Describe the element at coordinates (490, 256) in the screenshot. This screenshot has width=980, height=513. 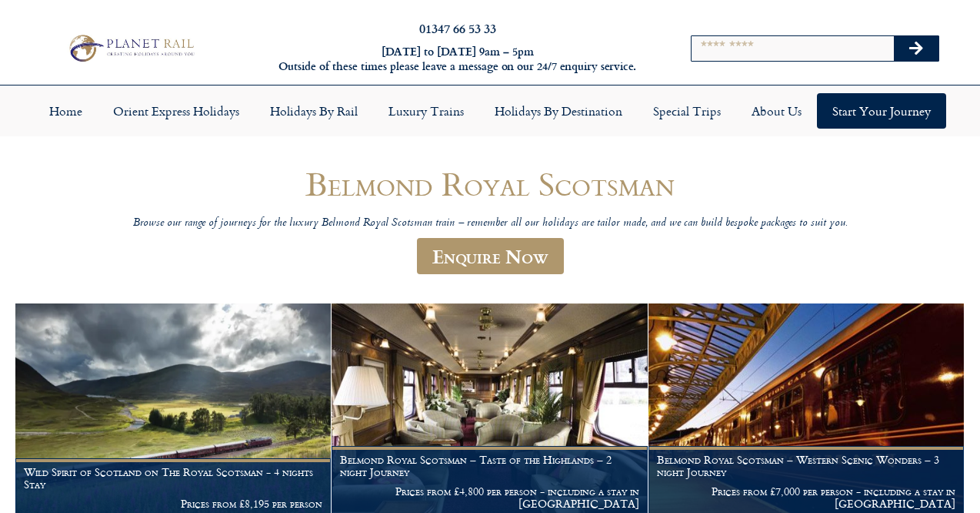
I see `a: Enquire Now` at that location.